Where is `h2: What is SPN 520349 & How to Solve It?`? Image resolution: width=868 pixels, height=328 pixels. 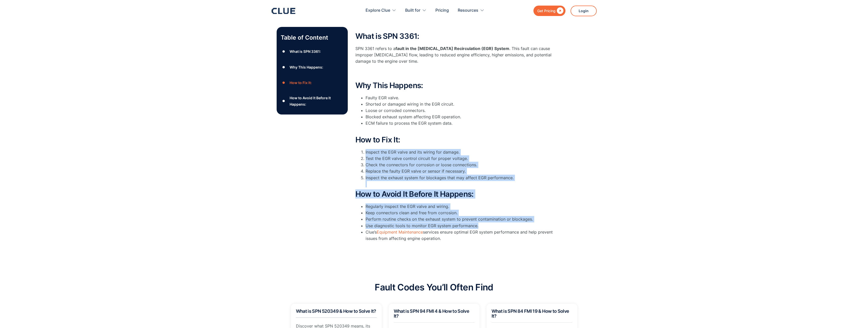
h2: What is SPN 520349 & How to Solve It? is located at coordinates (336, 311).